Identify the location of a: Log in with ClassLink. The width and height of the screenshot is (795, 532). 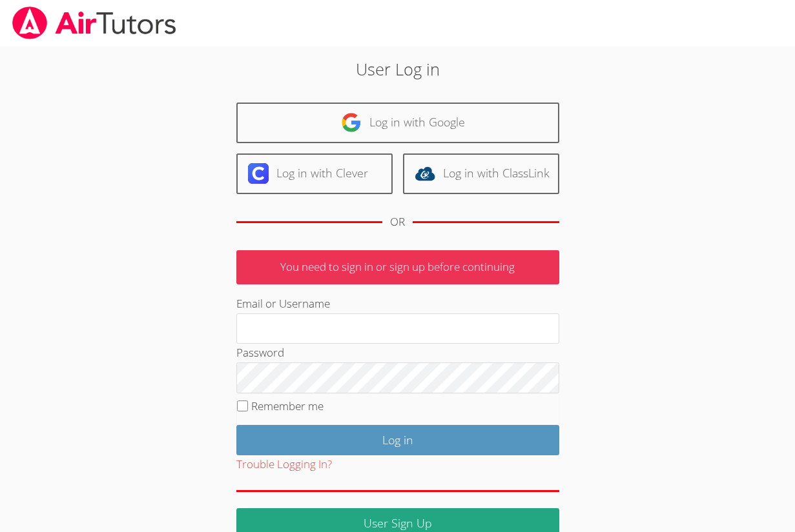
(481, 173).